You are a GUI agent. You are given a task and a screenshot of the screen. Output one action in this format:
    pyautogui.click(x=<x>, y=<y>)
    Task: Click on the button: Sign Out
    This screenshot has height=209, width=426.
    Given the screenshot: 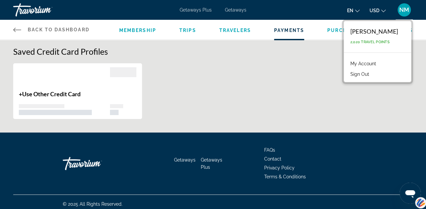 What is the action you would take?
    pyautogui.click(x=359, y=74)
    